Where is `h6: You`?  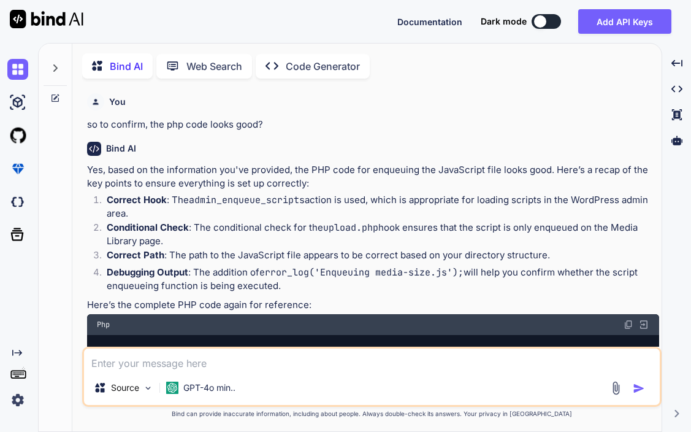
h6: You is located at coordinates (117, 102).